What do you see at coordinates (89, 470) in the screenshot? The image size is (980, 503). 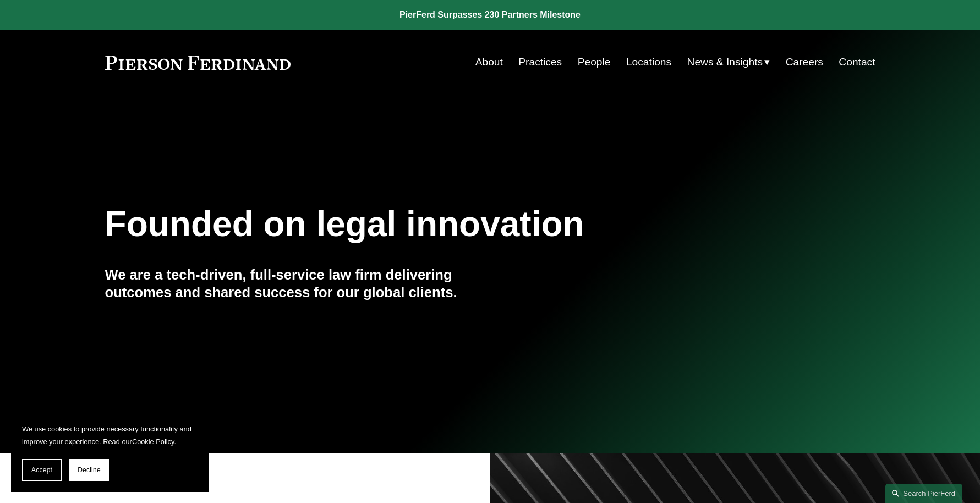 I see `button: Decline` at bounding box center [89, 470].